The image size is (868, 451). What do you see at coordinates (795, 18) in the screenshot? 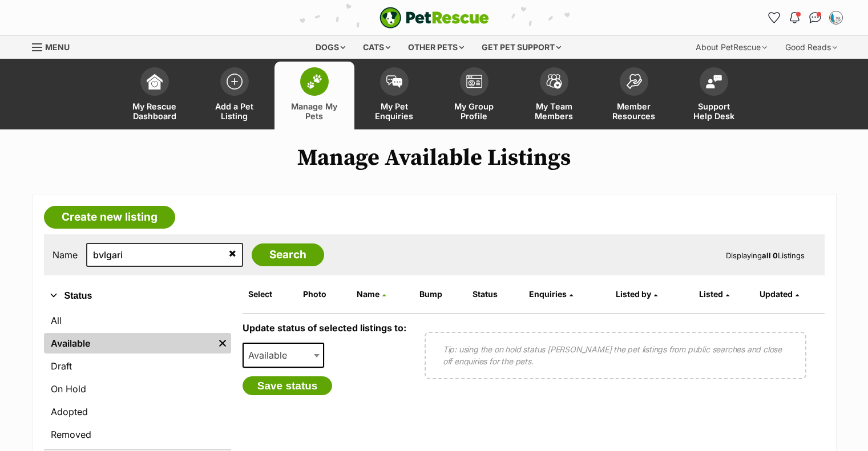
I see `button: Notifications` at bounding box center [795, 18].